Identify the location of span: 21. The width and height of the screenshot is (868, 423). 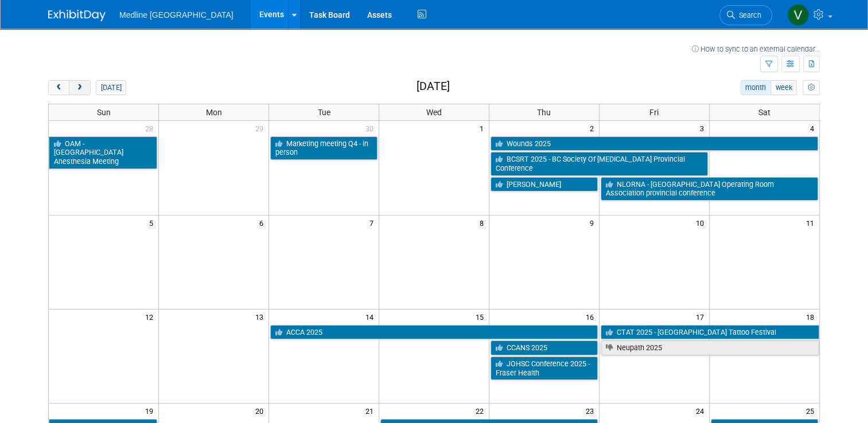
(371, 410).